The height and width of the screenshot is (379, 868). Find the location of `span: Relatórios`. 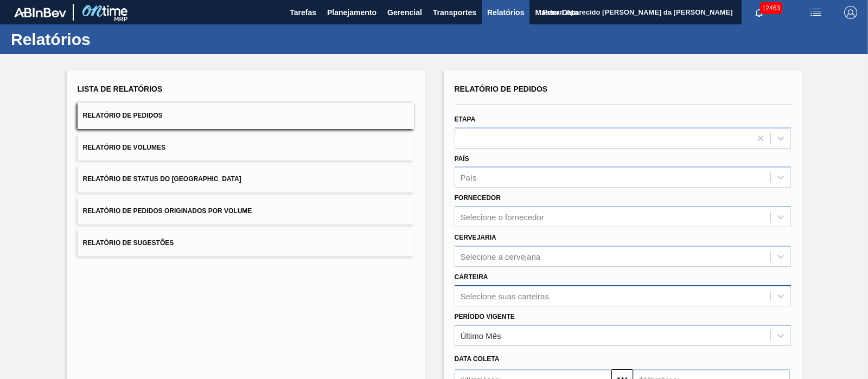

span: Relatórios is located at coordinates (506, 12).